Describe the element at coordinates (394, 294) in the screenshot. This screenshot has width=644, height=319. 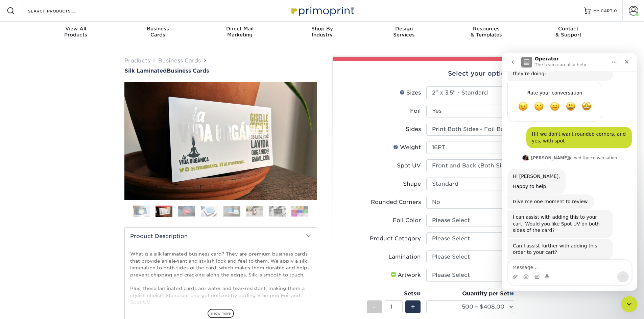
I see `div: Sets` at that location.